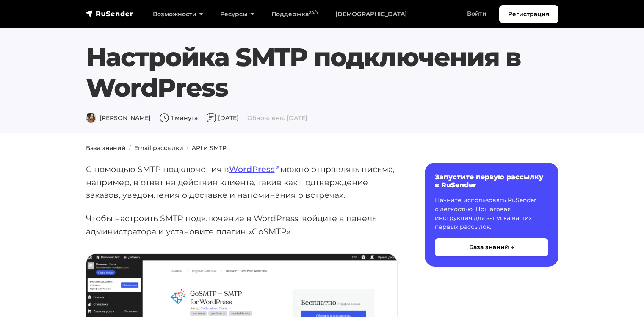  Describe the element at coordinates (178, 118) in the screenshot. I see `span: 1 минута` at that location.